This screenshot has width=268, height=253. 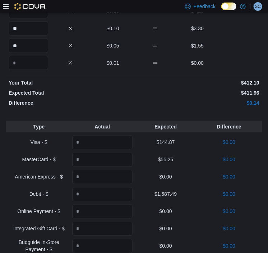 What do you see at coordinates (39, 229) in the screenshot?
I see `p: Integrated Gift Card - $` at bounding box center [39, 229].